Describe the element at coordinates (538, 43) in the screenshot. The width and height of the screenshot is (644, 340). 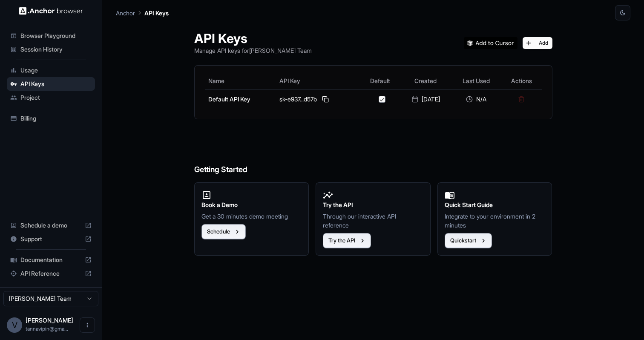
I see `button: Add` at that location.